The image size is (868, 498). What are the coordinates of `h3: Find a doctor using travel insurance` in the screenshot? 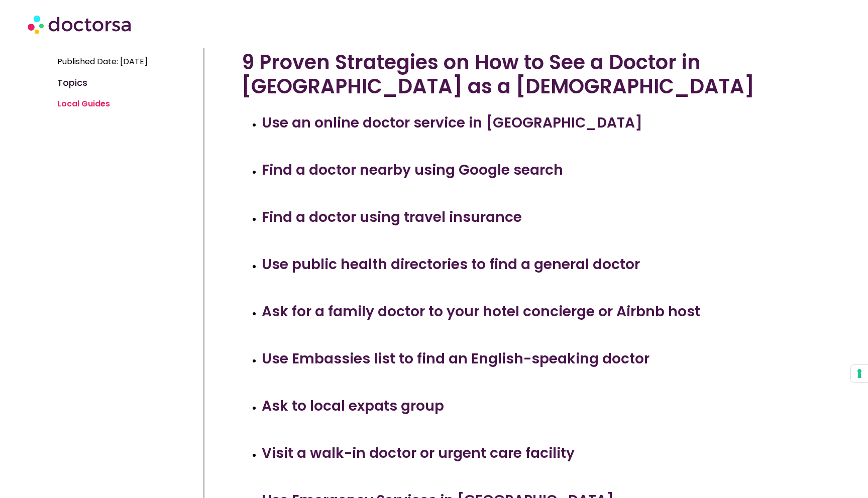 It's located at (533, 217).